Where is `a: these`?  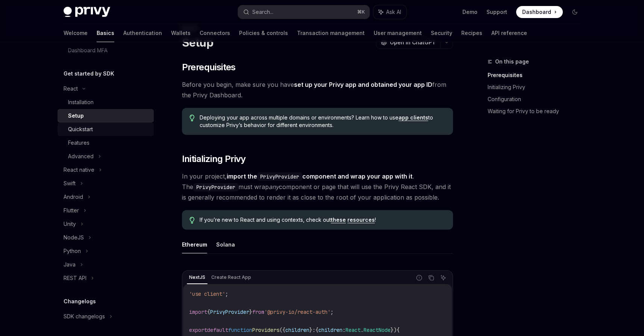 a: these is located at coordinates (338, 220).